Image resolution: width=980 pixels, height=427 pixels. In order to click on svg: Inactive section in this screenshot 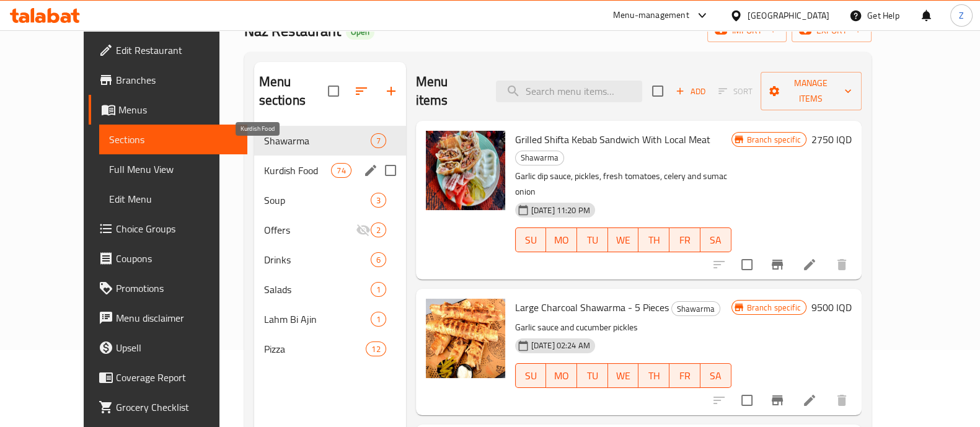, I will do `click(363, 230)`.